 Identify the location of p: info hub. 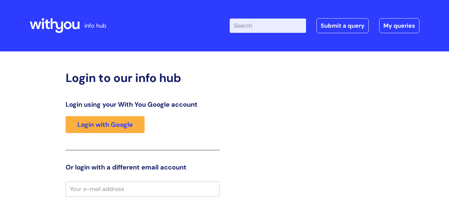
(95, 26).